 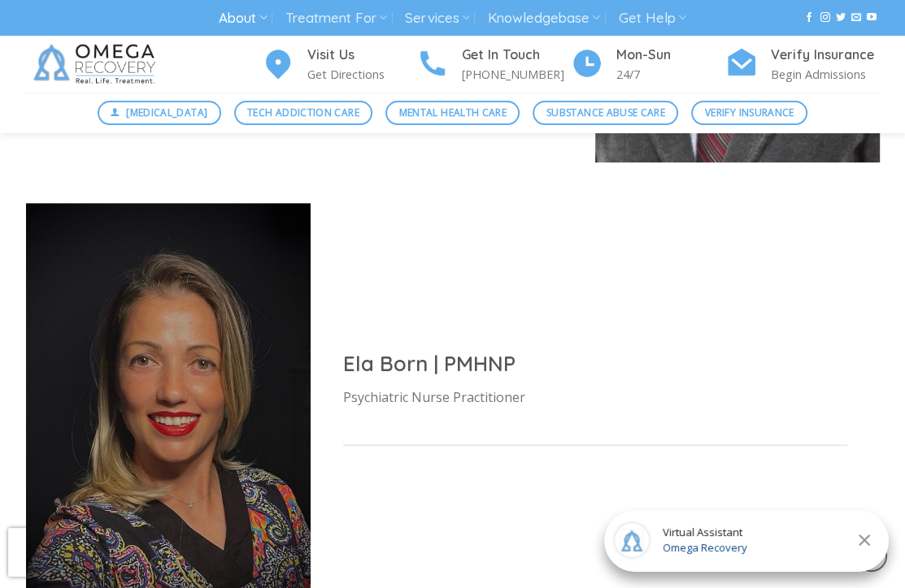 What do you see at coordinates (826, 74) in the screenshot?
I see `p: Begin Admissions` at bounding box center [826, 74].